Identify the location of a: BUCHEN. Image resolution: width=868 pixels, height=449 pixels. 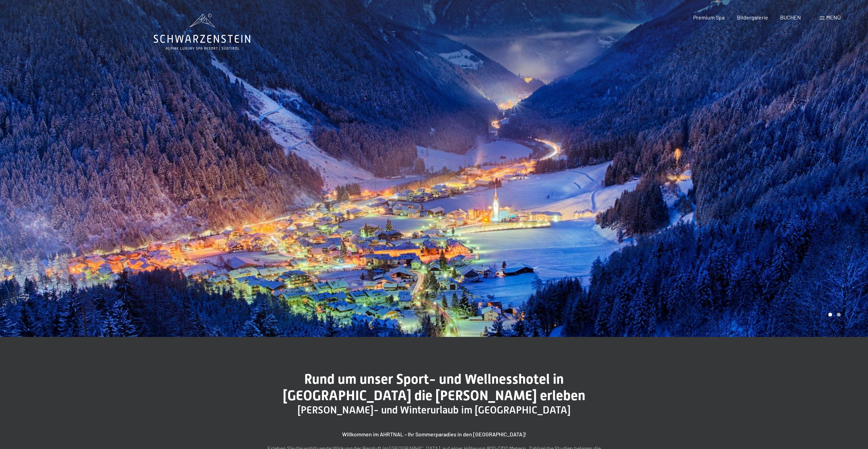
(790, 17).